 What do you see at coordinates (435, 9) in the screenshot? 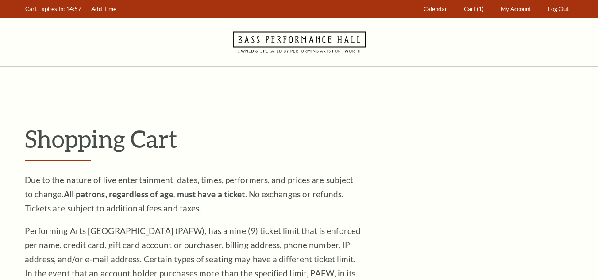
I see `span: Calendar` at bounding box center [435, 9].